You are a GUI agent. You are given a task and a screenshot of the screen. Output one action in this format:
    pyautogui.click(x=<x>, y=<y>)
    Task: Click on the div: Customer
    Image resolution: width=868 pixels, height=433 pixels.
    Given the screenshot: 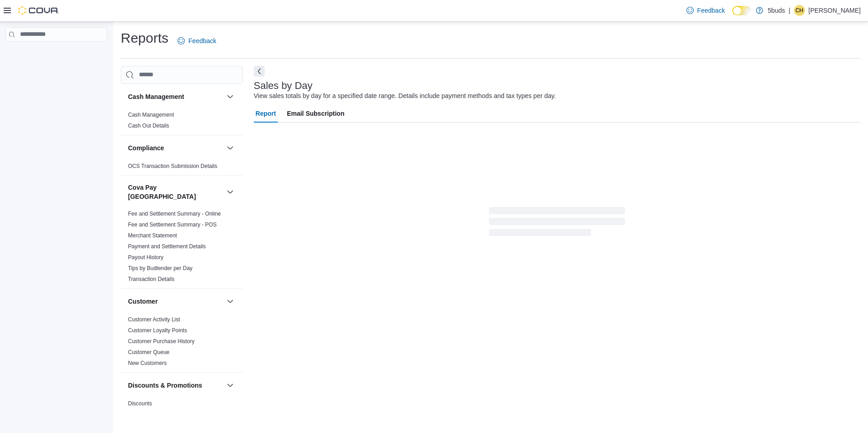 What is the action you would take?
    pyautogui.click(x=182, y=343)
    